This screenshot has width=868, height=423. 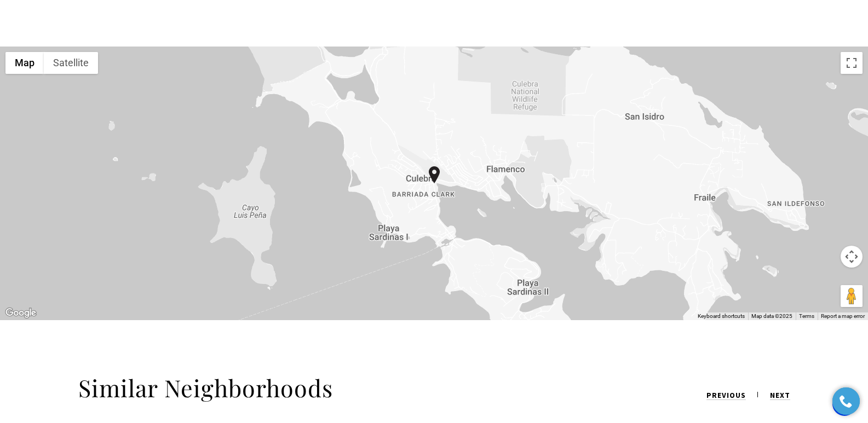 What do you see at coordinates (21, 313) in the screenshot?
I see `a: Open this area in Google Maps (opens a new window)` at bounding box center [21, 313].